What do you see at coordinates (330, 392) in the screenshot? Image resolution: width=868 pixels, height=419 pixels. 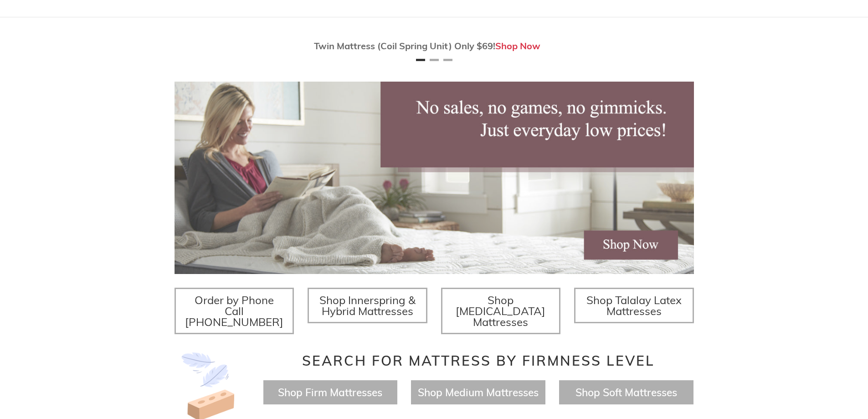 I see `span: Shop Firm Mattresses` at bounding box center [330, 392].